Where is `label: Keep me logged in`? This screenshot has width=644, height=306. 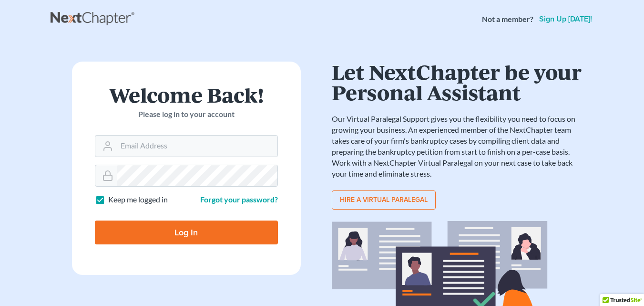
label: Keep me logged in is located at coordinates (138, 200).